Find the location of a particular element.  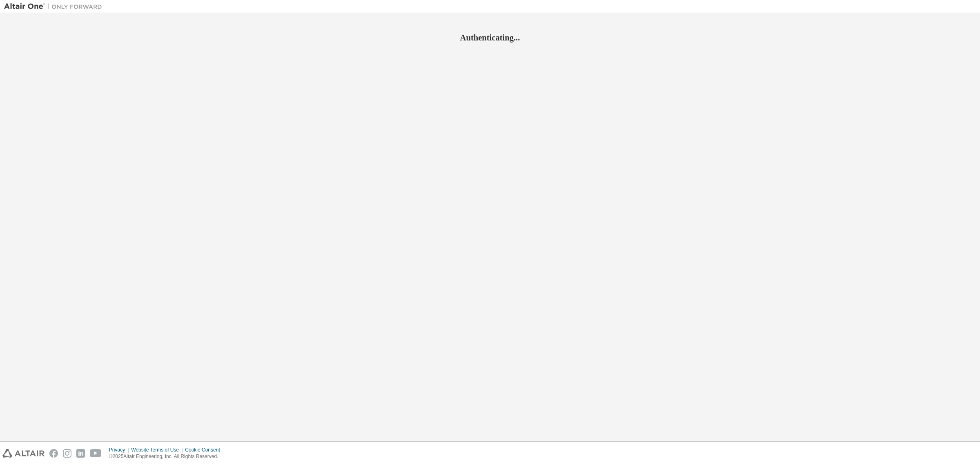

div: Website Terms of Use is located at coordinates (158, 449).